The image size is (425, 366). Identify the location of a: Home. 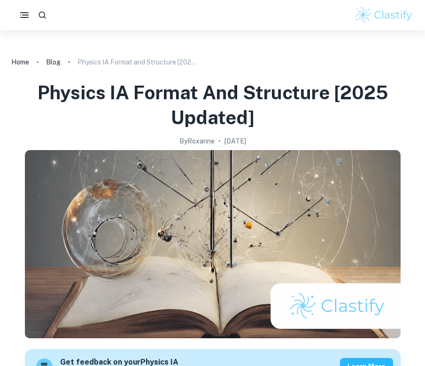
(20, 62).